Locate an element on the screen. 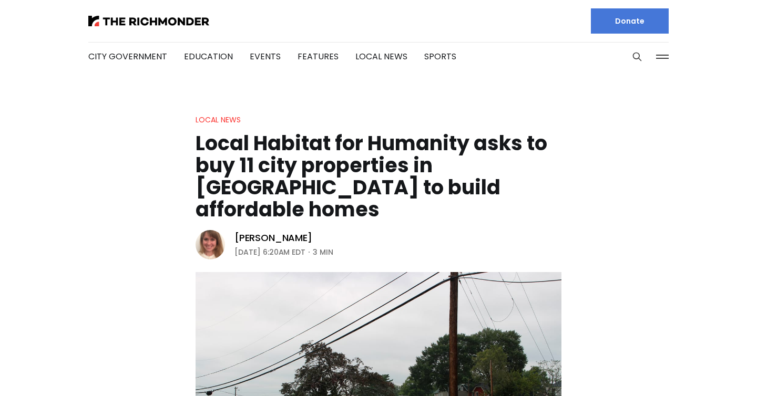 The image size is (757, 396). a: Features is located at coordinates (318, 56).